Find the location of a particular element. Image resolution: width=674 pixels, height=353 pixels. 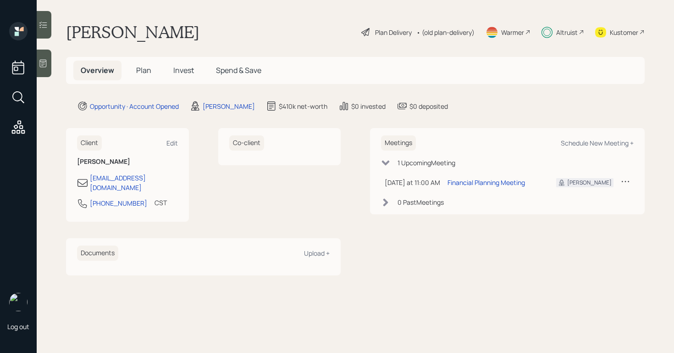

h6: Documents is located at coordinates (98, 253).